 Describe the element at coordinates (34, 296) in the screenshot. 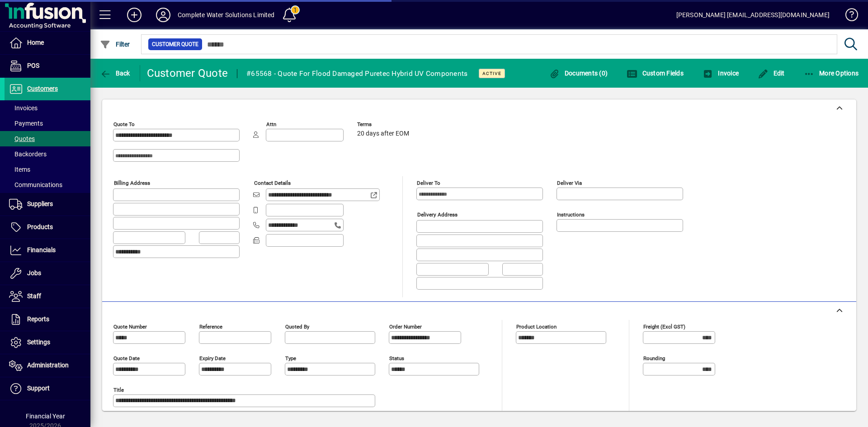

I see `span: Staff` at that location.